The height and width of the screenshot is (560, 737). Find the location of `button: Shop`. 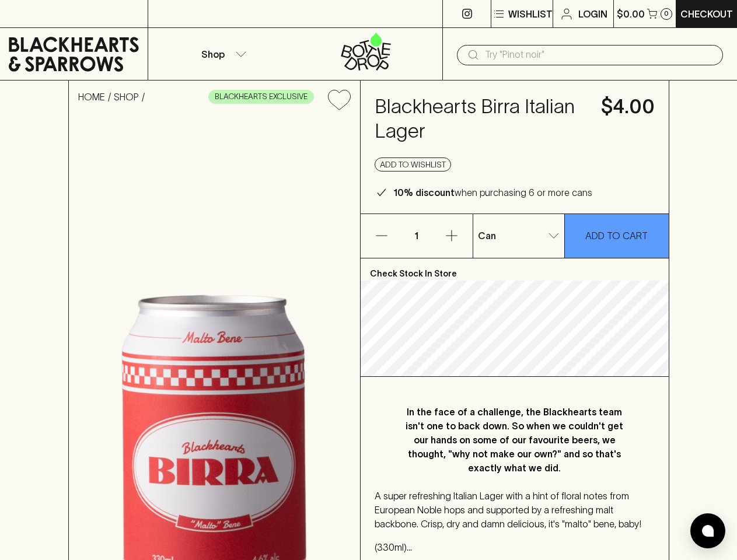

button: Shop is located at coordinates (222, 54).